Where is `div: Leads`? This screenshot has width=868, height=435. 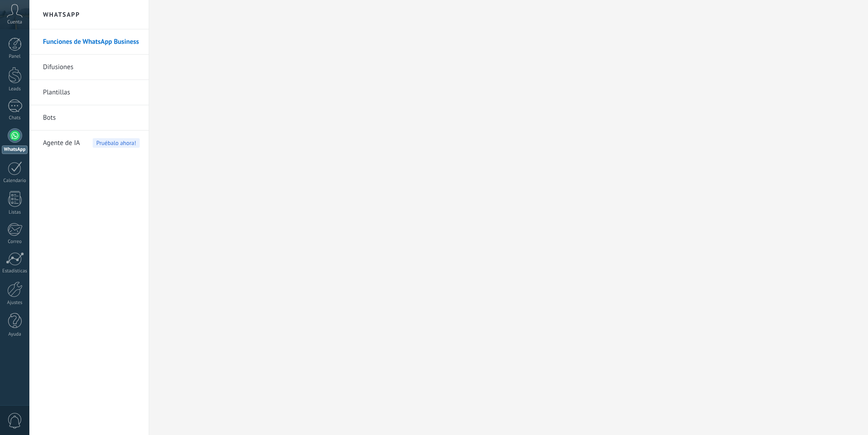
div: Leads is located at coordinates (15, 89).